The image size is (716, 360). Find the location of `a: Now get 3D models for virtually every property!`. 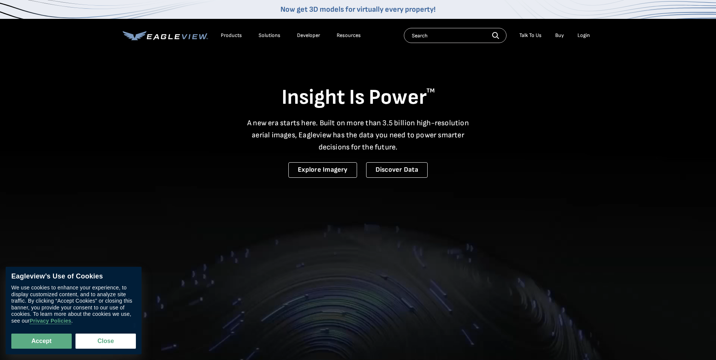

a: Now get 3D models for virtually every property! is located at coordinates (358, 9).